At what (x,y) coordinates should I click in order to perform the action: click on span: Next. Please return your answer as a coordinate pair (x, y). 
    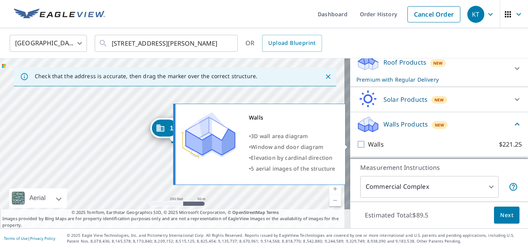
    Looking at the image, I should click on (506, 215).